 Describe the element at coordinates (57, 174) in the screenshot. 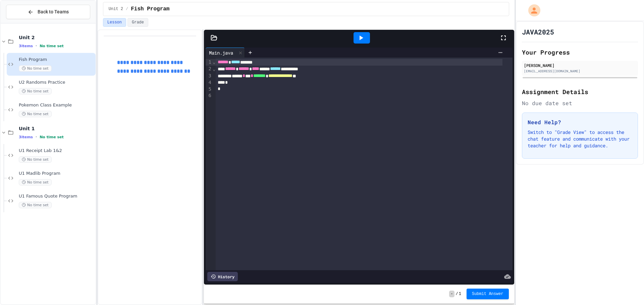

I see `span: U1 Madlib Program` at that location.